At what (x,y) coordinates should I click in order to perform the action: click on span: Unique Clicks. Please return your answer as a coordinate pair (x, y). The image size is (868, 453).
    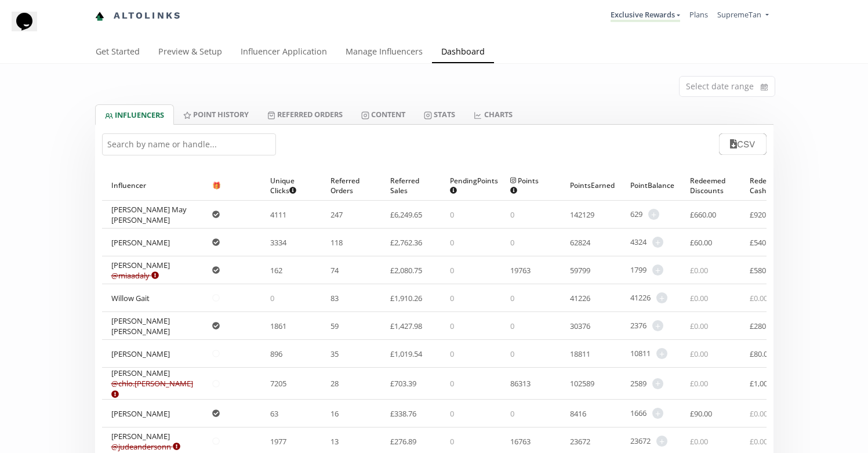
    Looking at the image, I should click on (287, 186).